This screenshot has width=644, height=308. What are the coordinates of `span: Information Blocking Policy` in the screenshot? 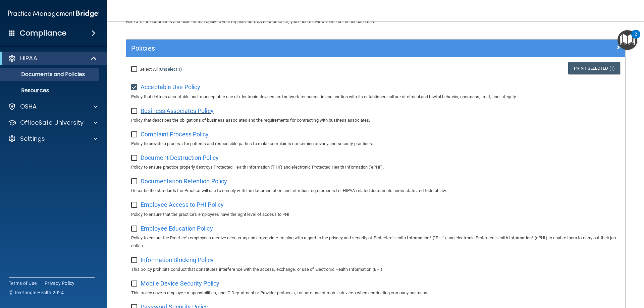 It's located at (177, 260).